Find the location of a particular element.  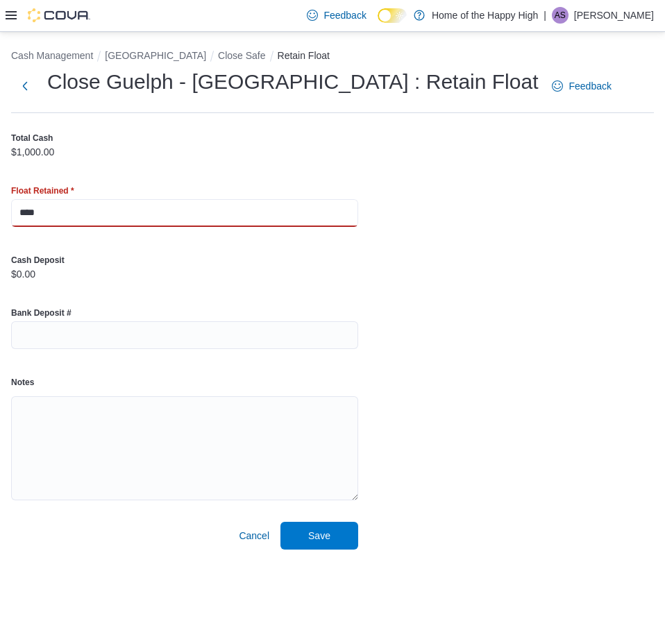

label: Bank Deposit # is located at coordinates (41, 313).